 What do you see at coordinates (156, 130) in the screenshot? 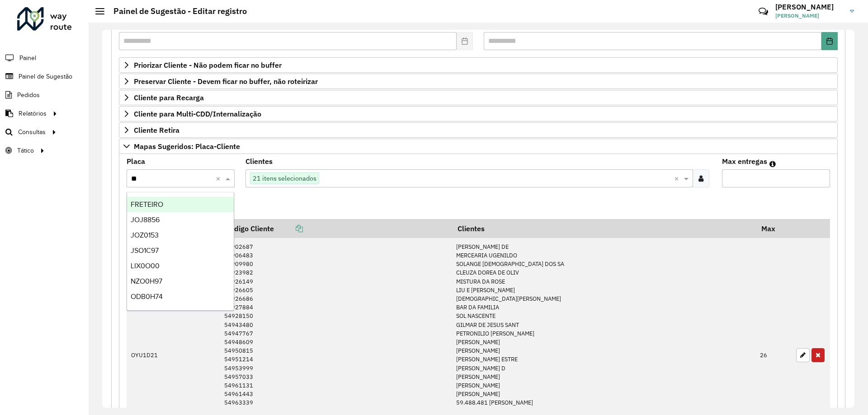
I see `span: Cliente Retira` at bounding box center [156, 130].